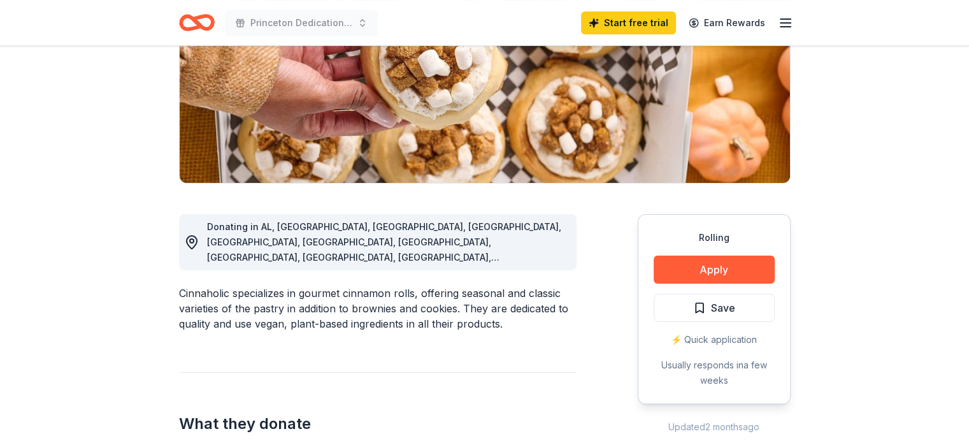 This screenshot has width=969, height=443. Describe the element at coordinates (714, 427) in the screenshot. I see `div: Updated 2 months ago` at that location.